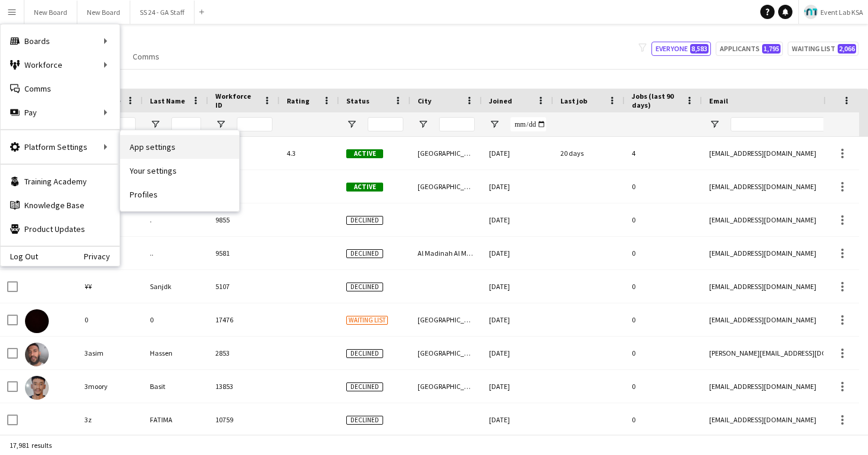 Image resolution: width=868 pixels, height=455 pixels. Describe the element at coordinates (367, 320) in the screenshot. I see `span: Waiting list` at that location.